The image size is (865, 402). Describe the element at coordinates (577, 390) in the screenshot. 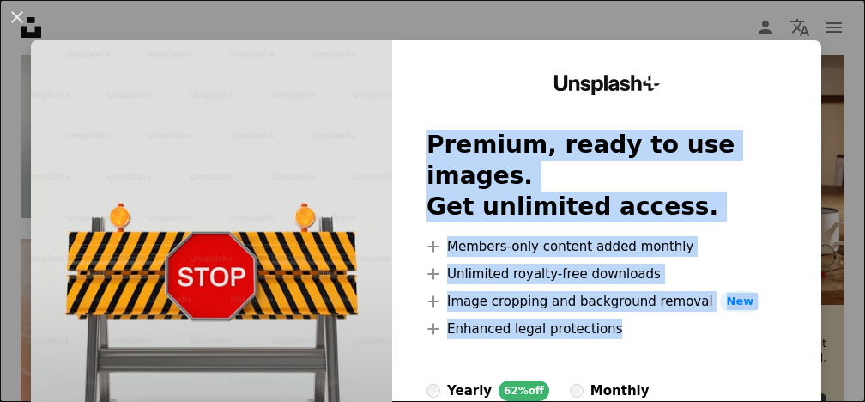

I see `input: monthly` at that location.